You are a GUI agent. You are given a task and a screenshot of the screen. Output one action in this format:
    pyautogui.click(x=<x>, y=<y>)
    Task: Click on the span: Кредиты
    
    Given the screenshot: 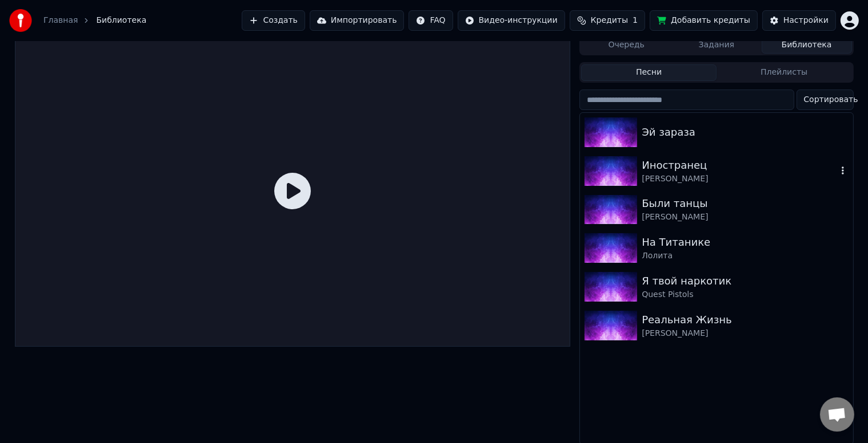 What is the action you would take?
    pyautogui.click(x=609, y=20)
    